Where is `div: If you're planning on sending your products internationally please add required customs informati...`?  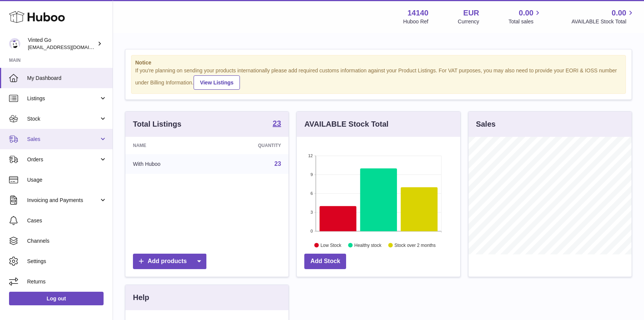 div: If you're planning on sending your products internationally please add required customs informati... is located at coordinates (378, 79).